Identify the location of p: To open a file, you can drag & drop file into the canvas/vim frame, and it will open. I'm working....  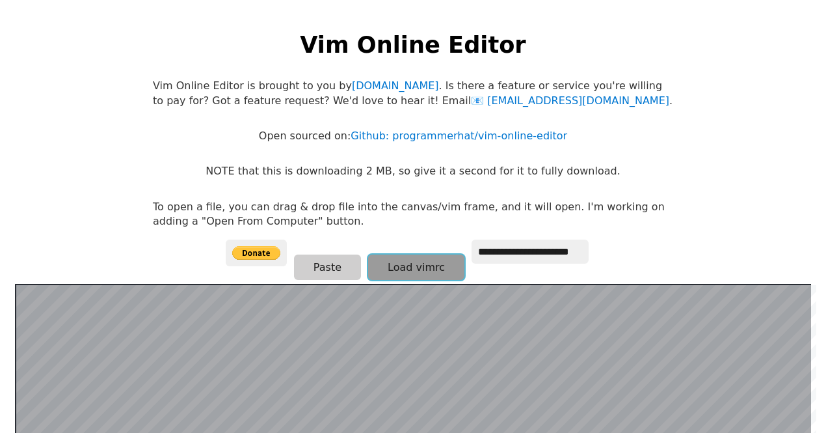
(413, 214).